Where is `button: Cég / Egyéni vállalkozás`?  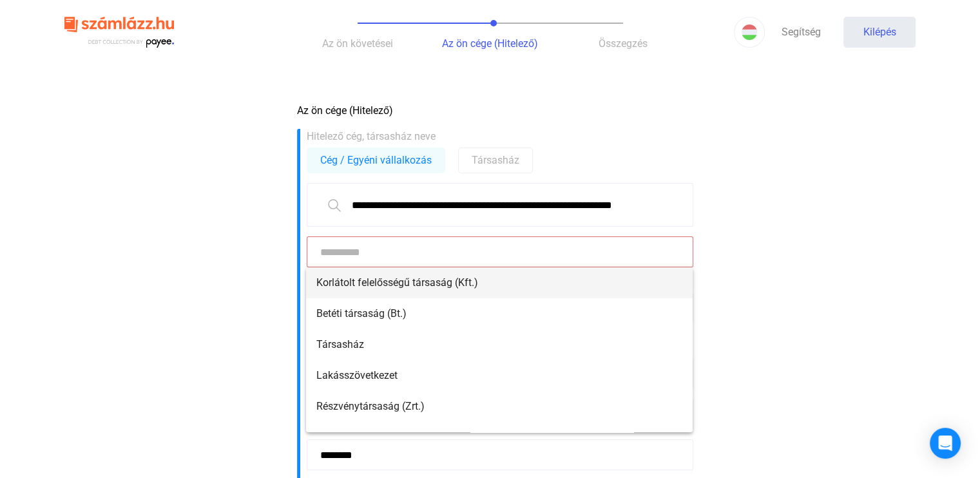
button: Cég / Egyéni vállalkozás is located at coordinates (376, 160).